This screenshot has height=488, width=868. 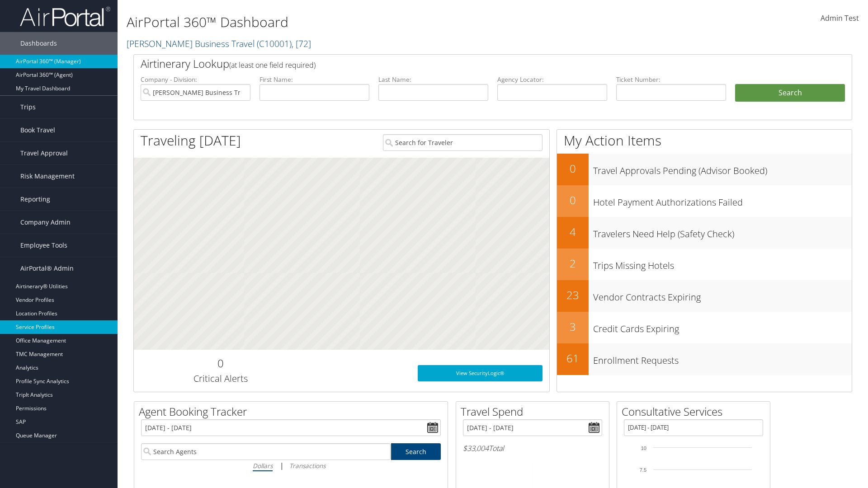 I want to click on label: Agency Locator:, so click(x=552, y=80).